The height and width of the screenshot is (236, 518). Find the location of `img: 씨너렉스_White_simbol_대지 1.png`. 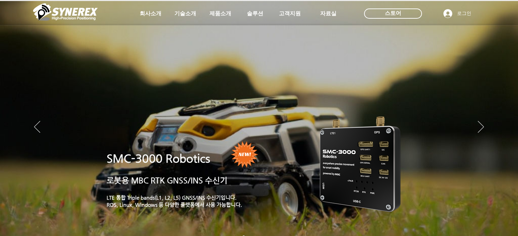

img: 씨너렉스_White_simbol_대지 1.png is located at coordinates (65, 12).